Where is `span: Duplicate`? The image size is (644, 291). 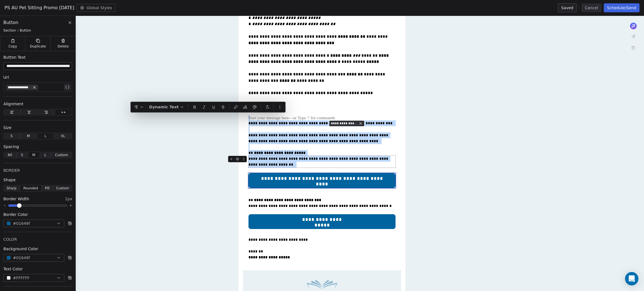 span: Duplicate is located at coordinates (38, 46).